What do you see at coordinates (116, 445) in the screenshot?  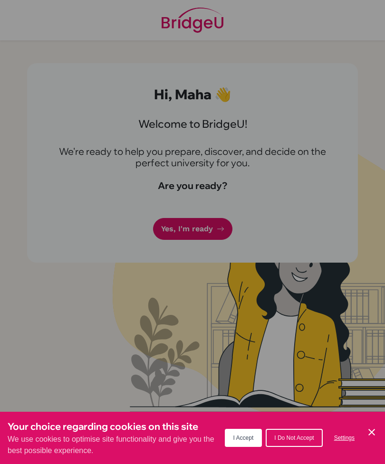 I see `p: We use cookies to optimise site functionality and give you the best possible experience.` at bounding box center [116, 445].